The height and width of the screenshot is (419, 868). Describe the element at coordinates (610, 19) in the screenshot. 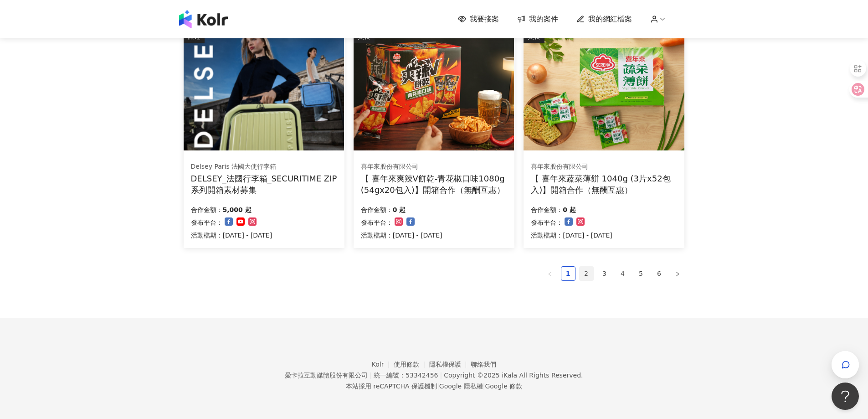

I see `span: 我的網紅檔案` at that location.